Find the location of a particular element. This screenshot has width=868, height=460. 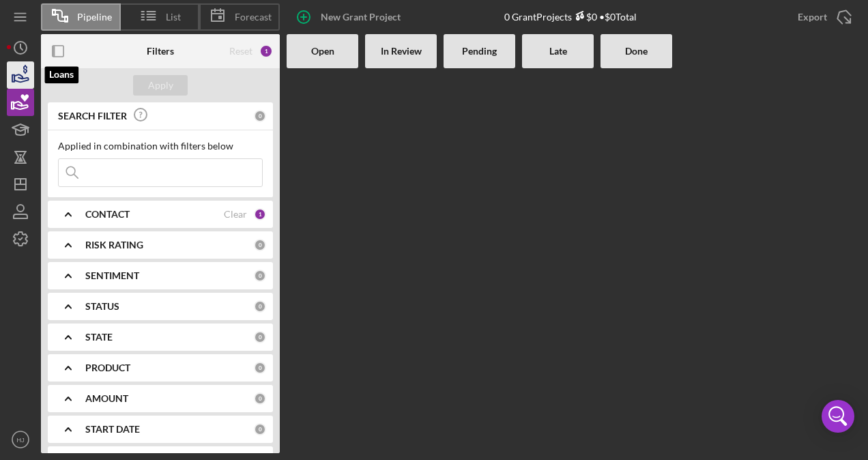

button: Export is located at coordinates (822, 17).